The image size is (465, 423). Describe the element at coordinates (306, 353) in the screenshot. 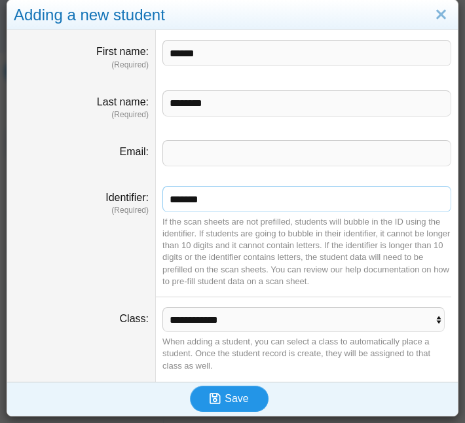

I see `div: When adding a student, you can select a class to automatically place a student. Once the student ...` at that location.